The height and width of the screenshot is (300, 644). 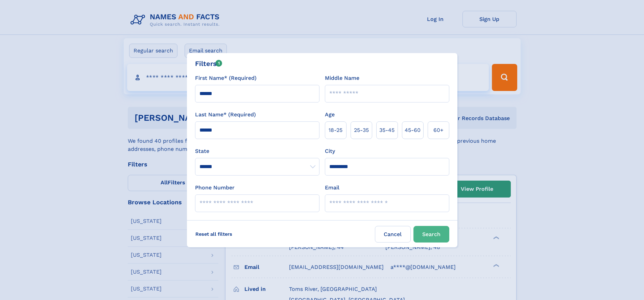 What do you see at coordinates (335, 130) in the screenshot?
I see `span: 18‑25` at bounding box center [335, 130].